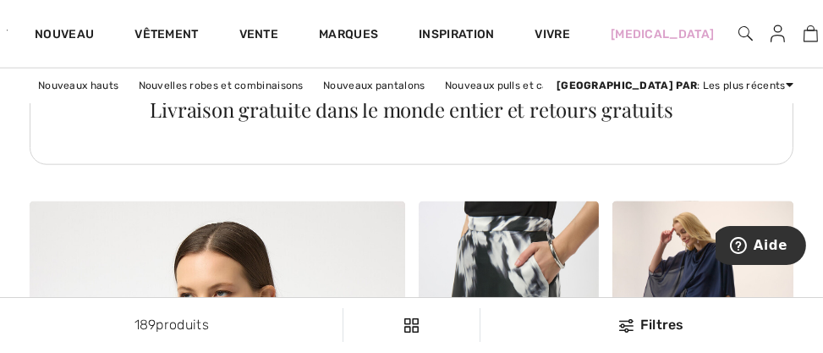  Describe the element at coordinates (374, 85) in the screenshot. I see `a: Nouveaux pantalons` at that location.